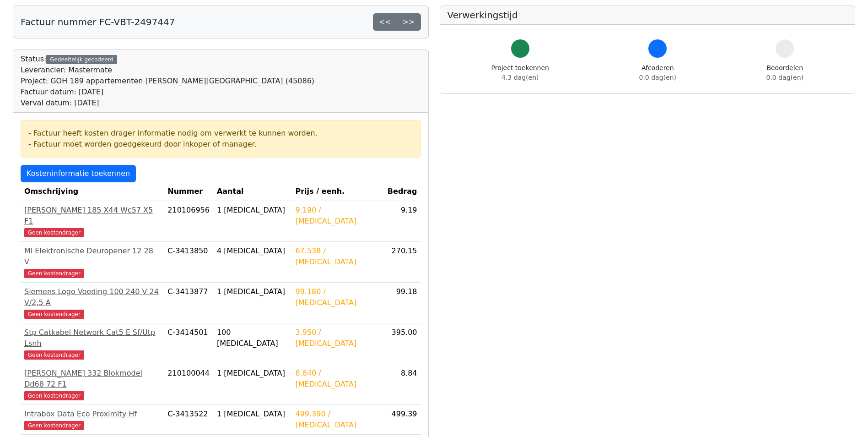  Describe the element at coordinates (92, 420) in the screenshot. I see `a: Intrabox Data Eco Proximity HfGeen kostendrager` at that location.